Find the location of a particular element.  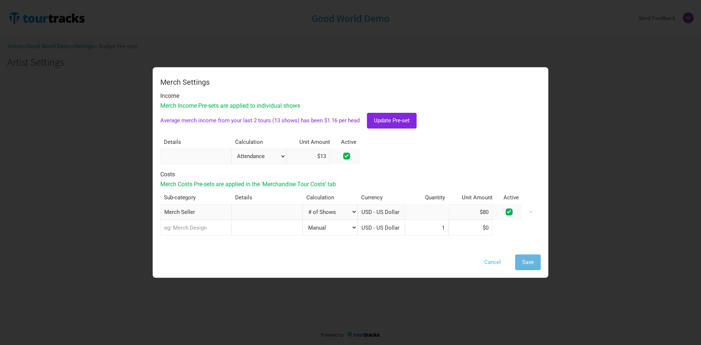

div: Income is located at coordinates (351, 96).